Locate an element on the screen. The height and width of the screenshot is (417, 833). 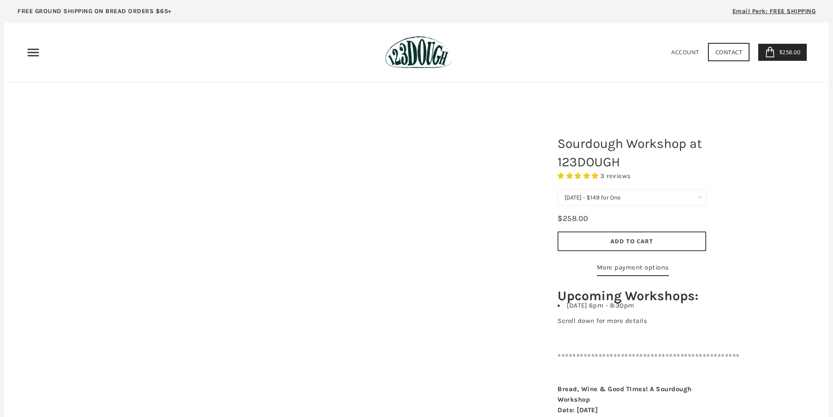
strong: Upcoming Workshops: is located at coordinates (628, 296).